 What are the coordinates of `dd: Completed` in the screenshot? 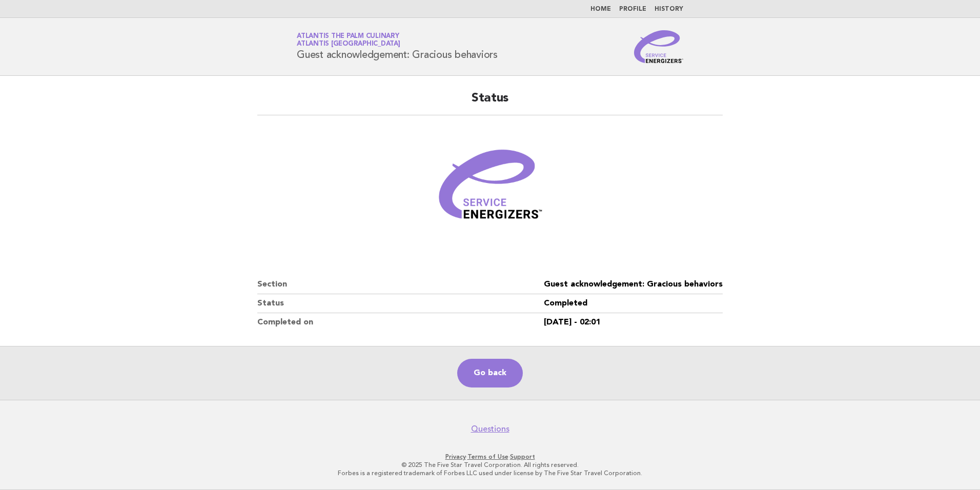 It's located at (633, 304).